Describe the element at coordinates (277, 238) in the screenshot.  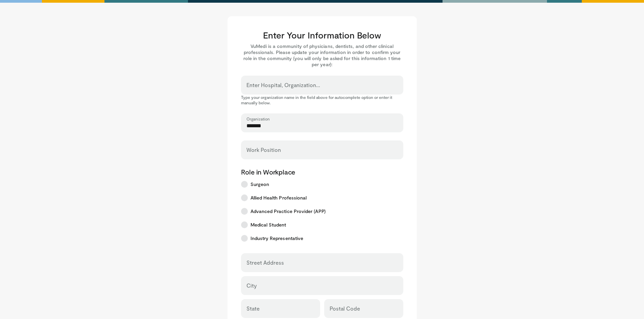
I see `span: Industry Representative` at that location.